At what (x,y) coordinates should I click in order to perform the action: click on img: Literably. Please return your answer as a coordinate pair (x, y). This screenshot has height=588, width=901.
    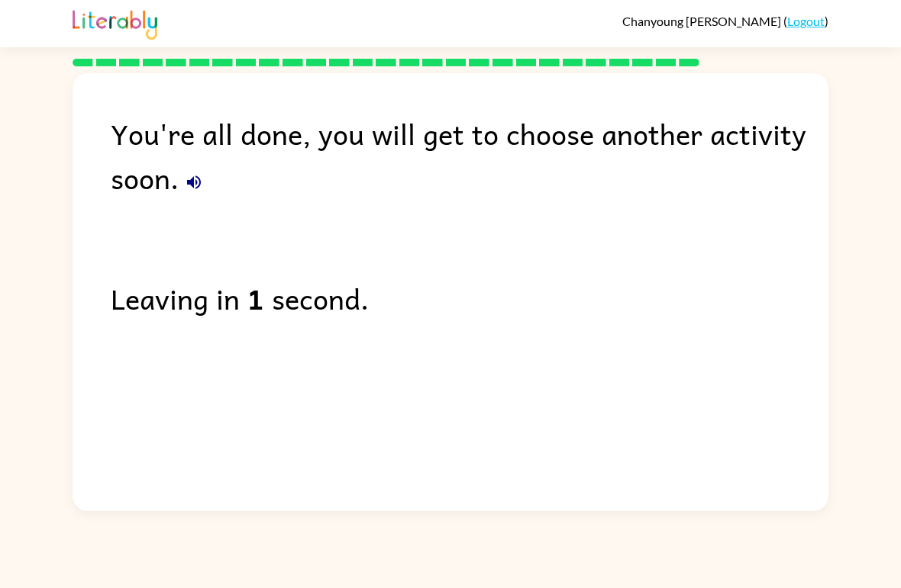
    Looking at the image, I should click on (114, 23).